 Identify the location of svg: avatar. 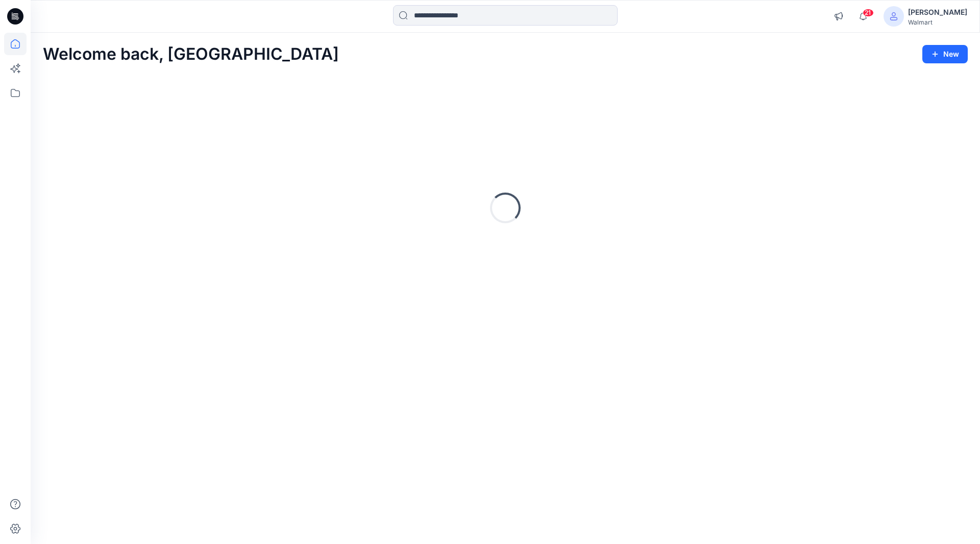
(894, 16).